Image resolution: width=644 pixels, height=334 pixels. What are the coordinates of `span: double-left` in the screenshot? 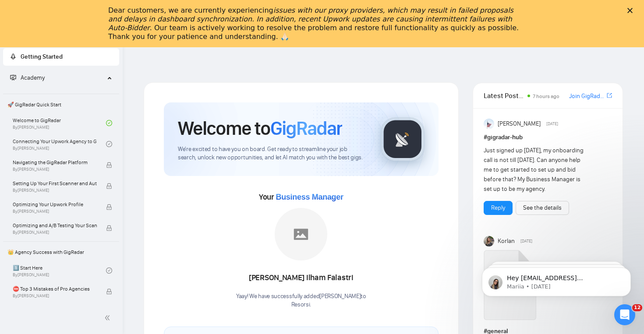 It's located at (109, 318).